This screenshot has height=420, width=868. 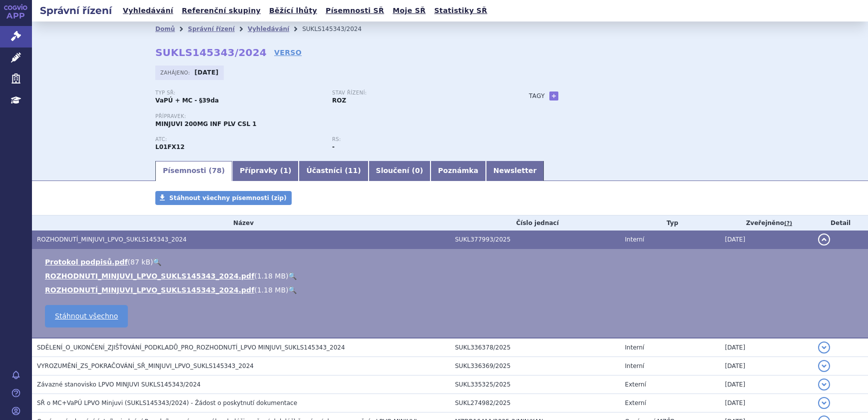 What do you see at coordinates (460, 11) in the screenshot?
I see `a: Statistiky SŘ` at bounding box center [460, 11].